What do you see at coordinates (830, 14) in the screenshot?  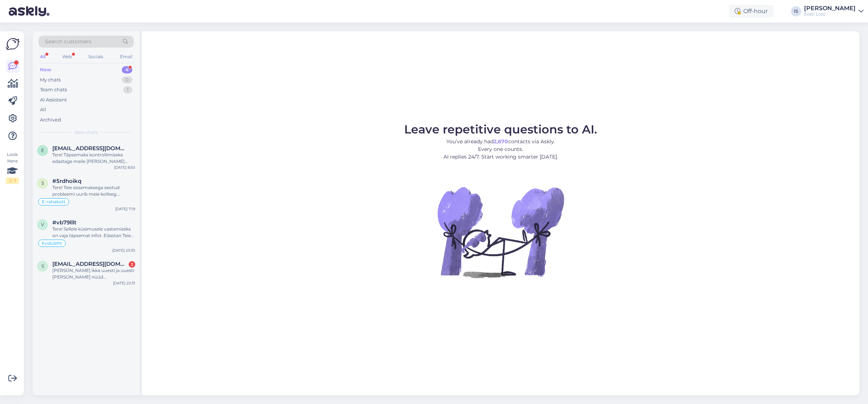 I see `div: Eesti Loto` at bounding box center [830, 14].